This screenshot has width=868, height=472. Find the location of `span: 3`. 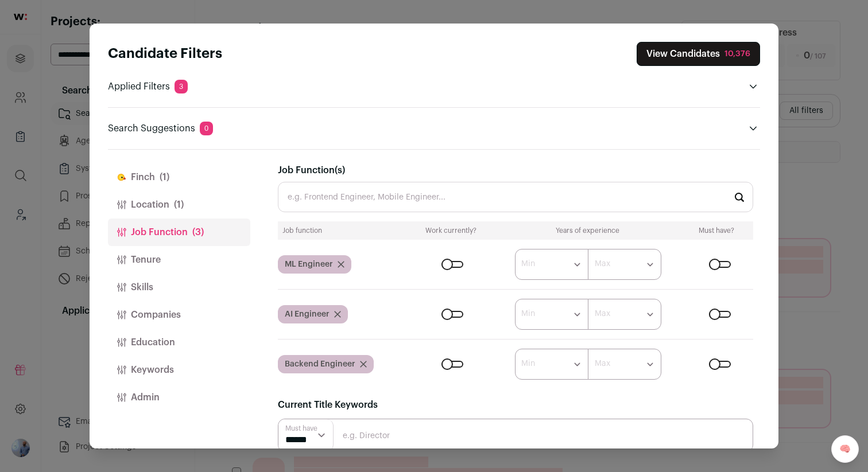

span: 3 is located at coordinates (181, 87).